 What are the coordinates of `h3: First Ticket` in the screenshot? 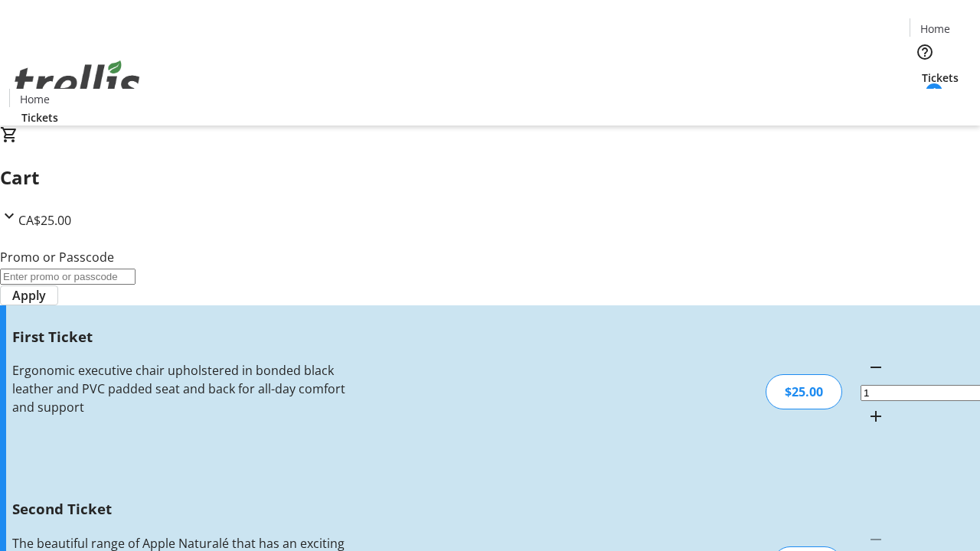 It's located at (179, 337).